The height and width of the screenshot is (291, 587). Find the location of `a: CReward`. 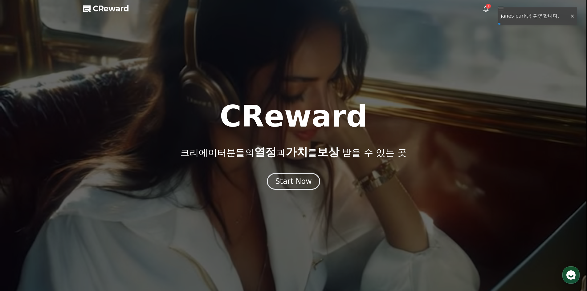

a: CReward is located at coordinates (106, 9).